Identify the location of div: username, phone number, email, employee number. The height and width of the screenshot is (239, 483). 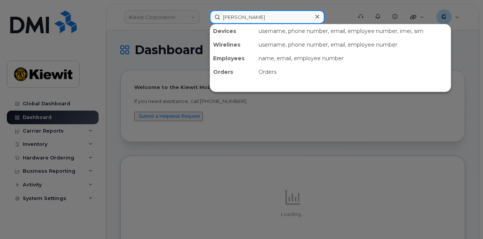
(353, 45).